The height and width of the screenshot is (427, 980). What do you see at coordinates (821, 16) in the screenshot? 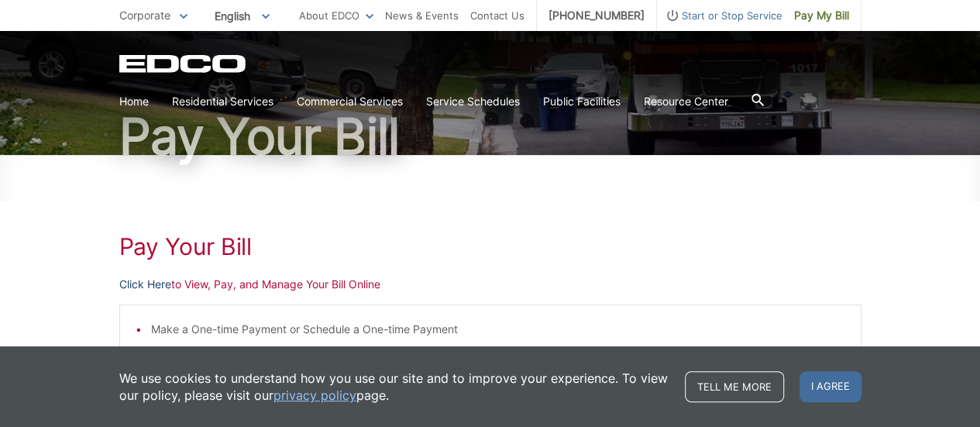
I see `span: Pay My Bill` at bounding box center [821, 16].